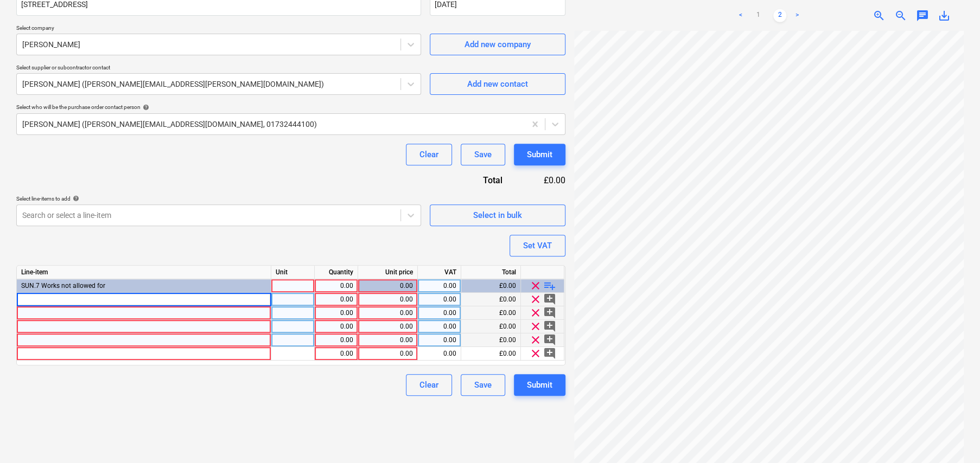  What do you see at coordinates (797, 16) in the screenshot?
I see `a: Next page` at bounding box center [797, 16].